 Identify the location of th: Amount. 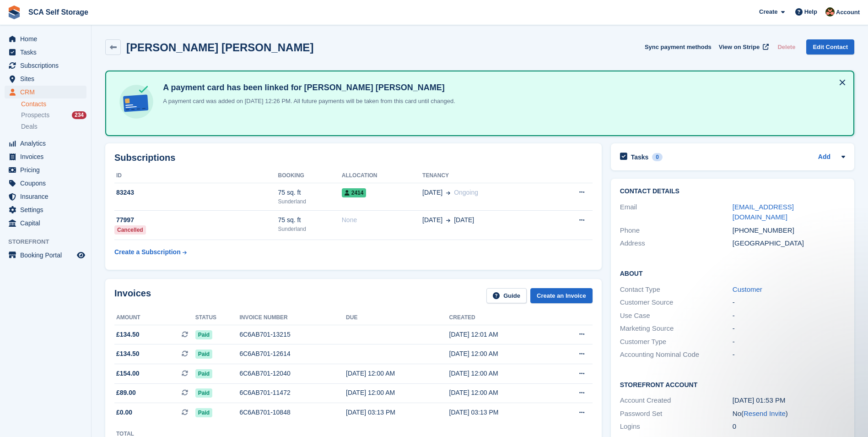
(155, 318).